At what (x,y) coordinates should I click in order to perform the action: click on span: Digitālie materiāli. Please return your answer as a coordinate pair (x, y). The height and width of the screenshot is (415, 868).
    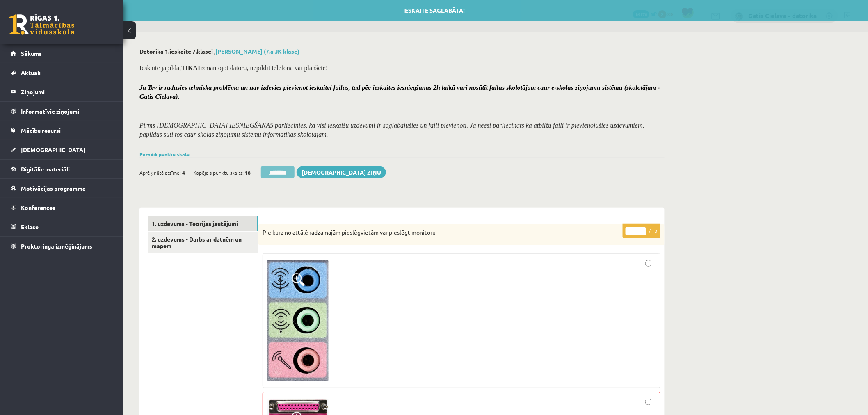
    Looking at the image, I should click on (45, 170).